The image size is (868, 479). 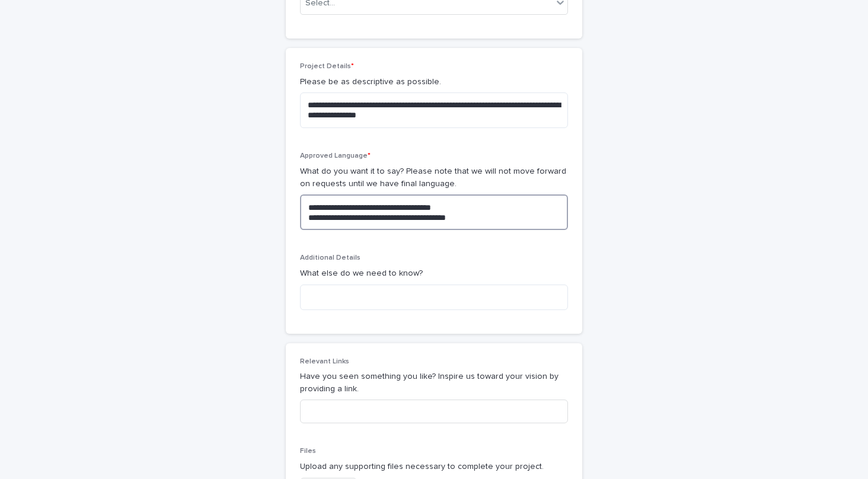 What do you see at coordinates (434, 81) in the screenshot?
I see `p: Please be as descriptive as possible.` at bounding box center [434, 81].